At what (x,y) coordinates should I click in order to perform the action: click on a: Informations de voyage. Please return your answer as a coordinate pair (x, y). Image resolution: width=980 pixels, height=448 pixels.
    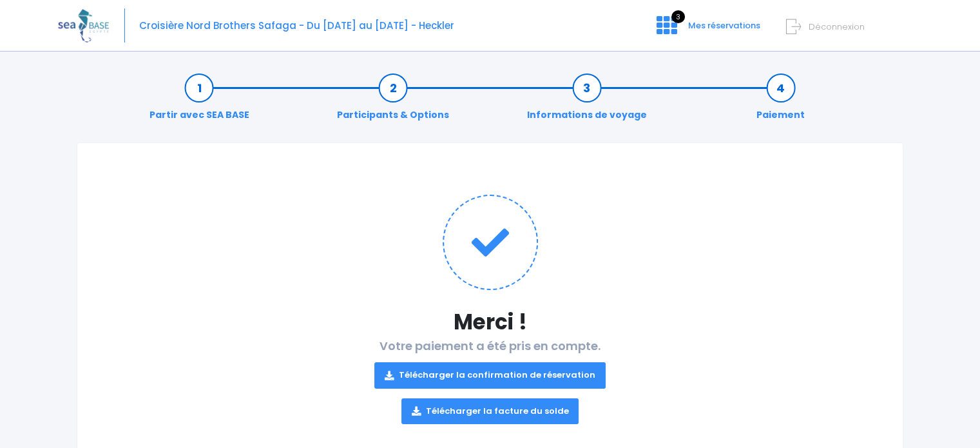
    Looking at the image, I should click on (587, 101).